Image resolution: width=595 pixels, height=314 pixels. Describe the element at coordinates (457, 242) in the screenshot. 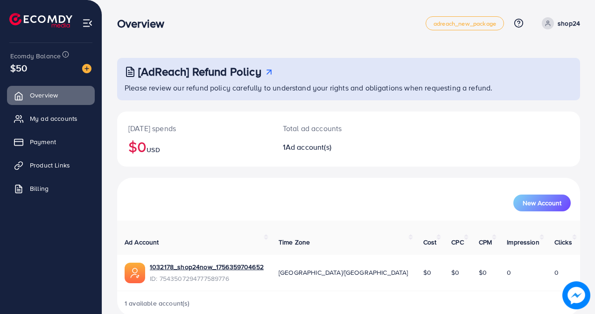

I see `span: CPC` at that location.